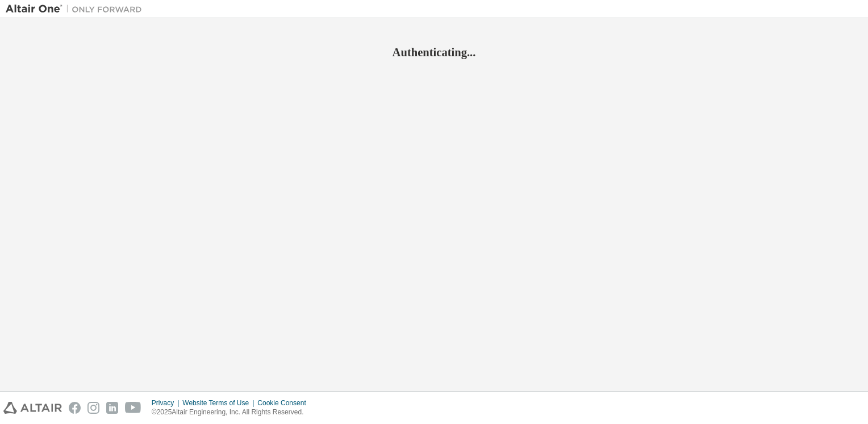 This screenshot has width=868, height=424. I want to click on img: altair_logo.svg, so click(32, 408).